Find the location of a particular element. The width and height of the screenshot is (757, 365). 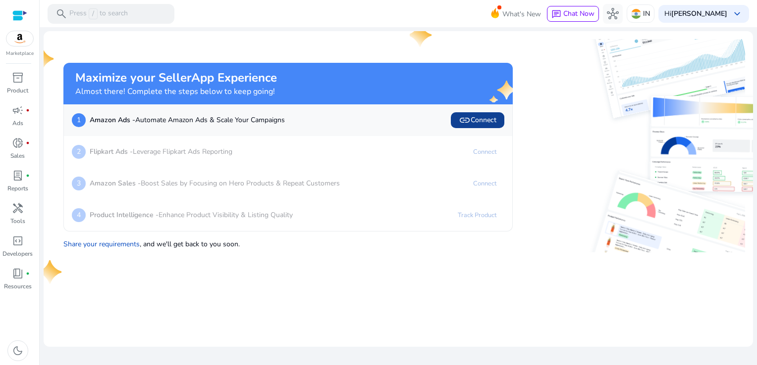

button: hub is located at coordinates (612, 14).